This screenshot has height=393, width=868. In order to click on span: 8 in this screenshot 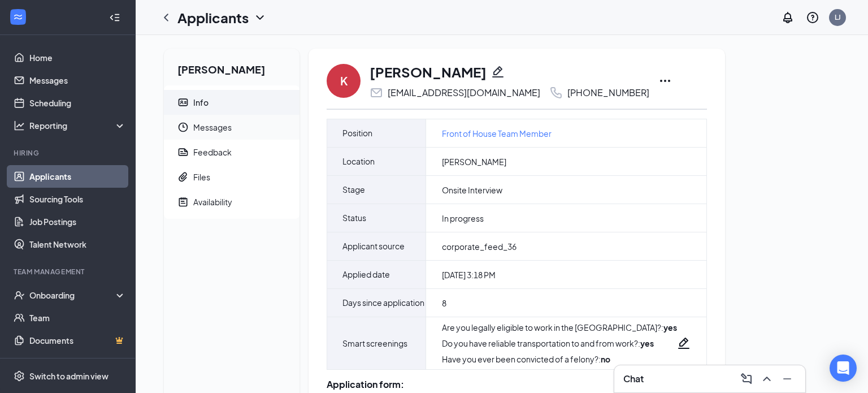, I will do `click(444, 303)`.